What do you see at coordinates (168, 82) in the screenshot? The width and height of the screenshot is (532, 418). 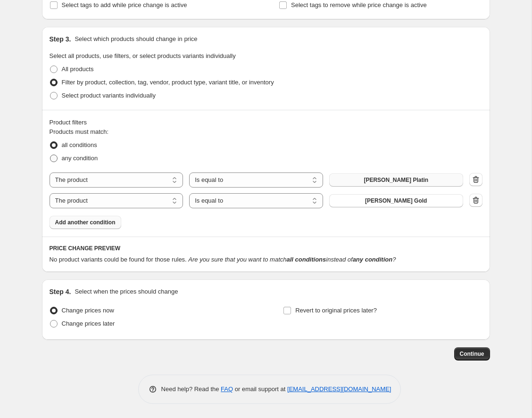 I see `span: Filter by product, collection, tag, vendor, product type, variant title, or inventory` at bounding box center [168, 82].